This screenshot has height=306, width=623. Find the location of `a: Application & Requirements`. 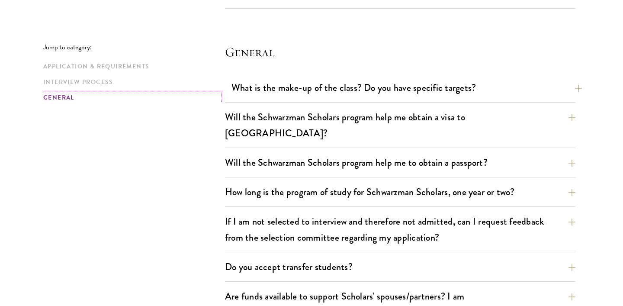

a: Application & Requirements is located at coordinates (132, 66).